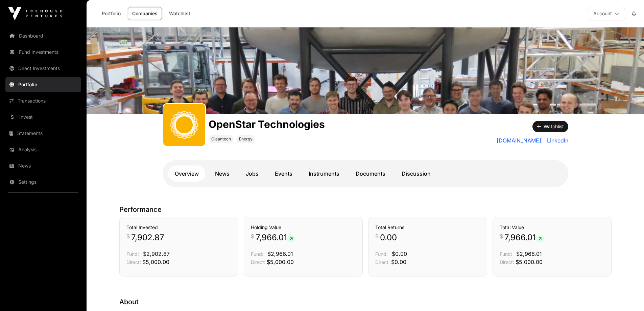  Describe the element at coordinates (388, 238) in the screenshot. I see `span: 0.00` at that location.